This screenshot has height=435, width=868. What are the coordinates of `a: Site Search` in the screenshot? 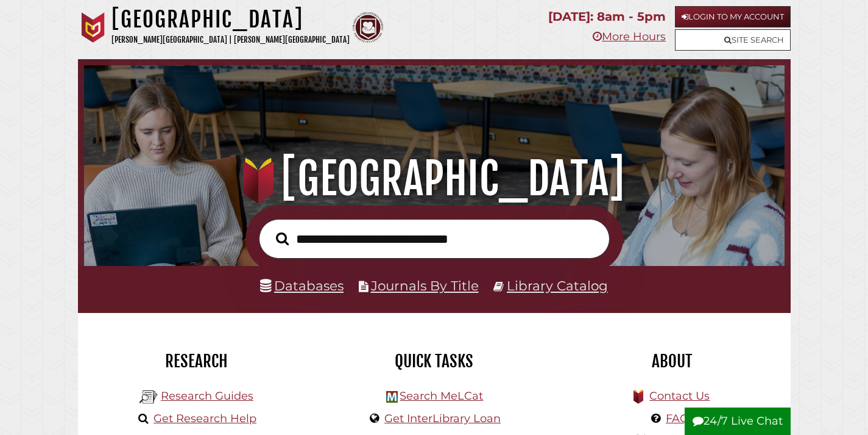 It's located at (733, 40).